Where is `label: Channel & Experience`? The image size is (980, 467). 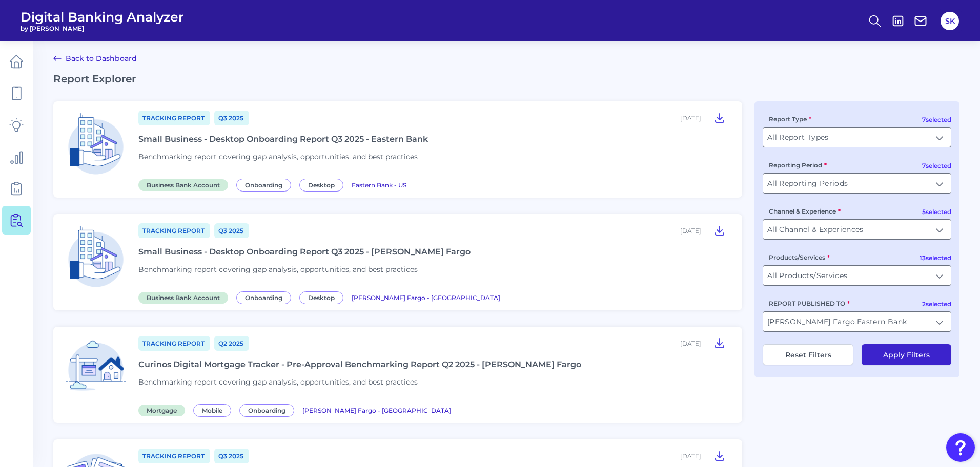
label: Channel & Experience is located at coordinates (805, 212).